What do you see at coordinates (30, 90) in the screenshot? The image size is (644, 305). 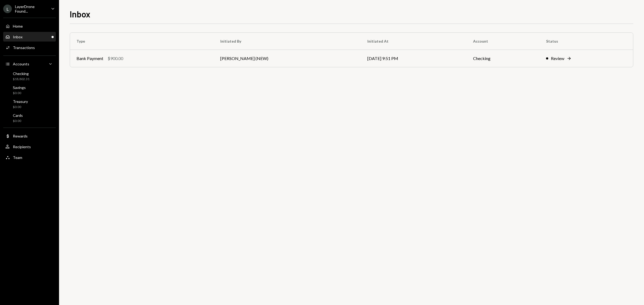 I see `a: Savings$0.00` at bounding box center [30, 90].